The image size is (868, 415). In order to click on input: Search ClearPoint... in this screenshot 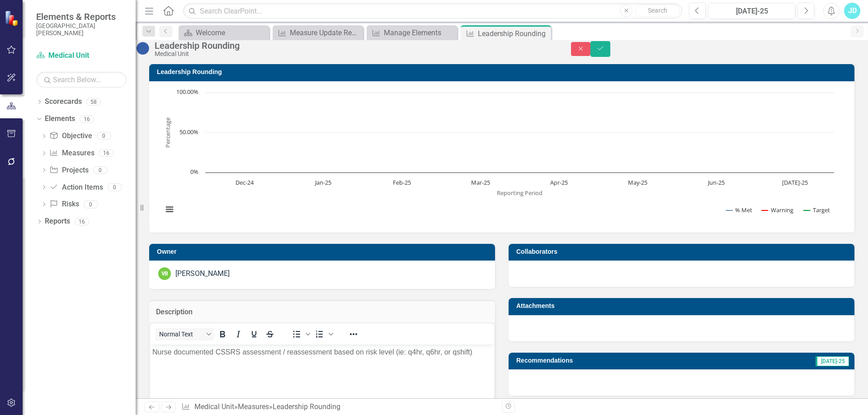, I will do `click(433, 11)`.